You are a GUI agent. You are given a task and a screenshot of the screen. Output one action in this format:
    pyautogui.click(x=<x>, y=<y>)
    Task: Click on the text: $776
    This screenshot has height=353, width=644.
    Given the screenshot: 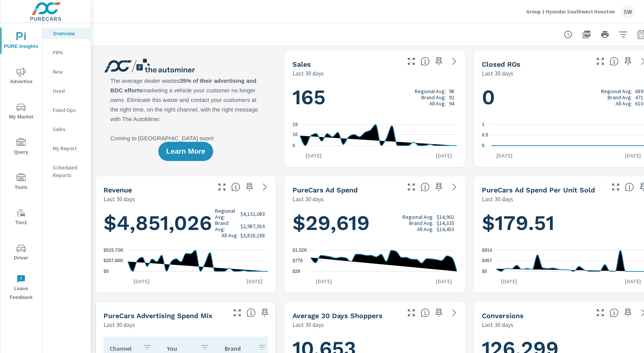 What is the action you would take?
    pyautogui.click(x=297, y=261)
    